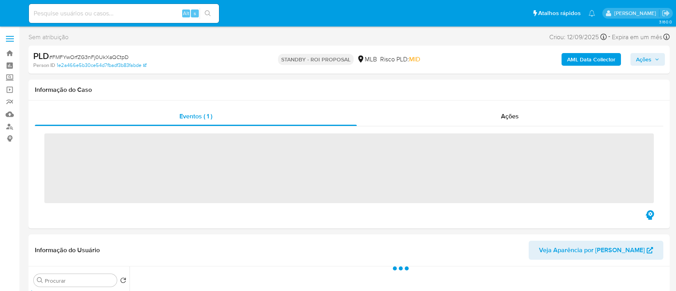 This screenshot has width=676, height=291. Describe the element at coordinates (41, 56) in the screenshot. I see `b: PLD` at that location.